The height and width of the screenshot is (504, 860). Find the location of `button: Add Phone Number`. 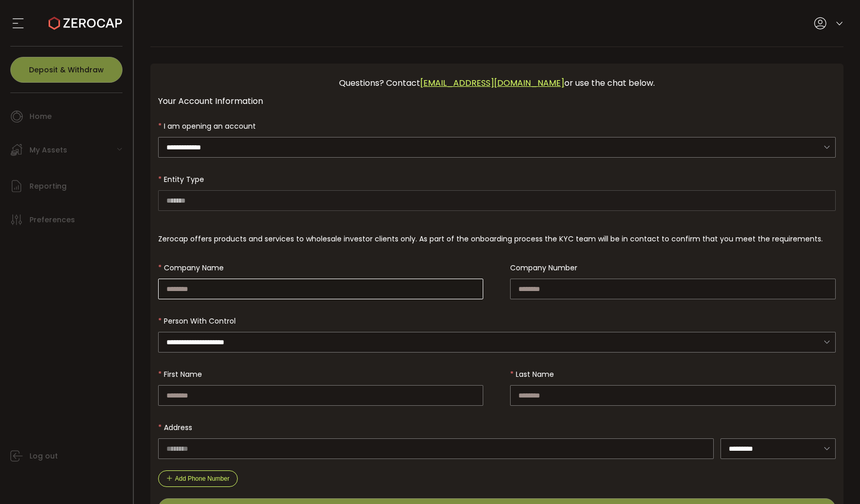

button: Add Phone Number is located at coordinates (198, 479).